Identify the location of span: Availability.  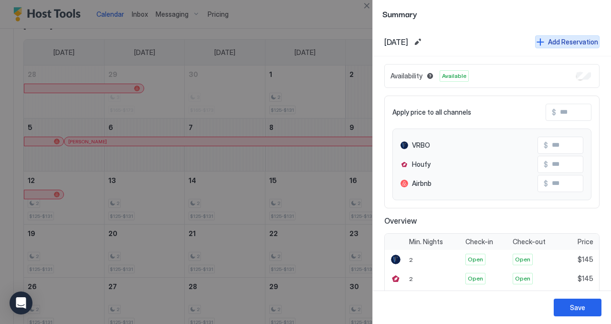
(406, 76).